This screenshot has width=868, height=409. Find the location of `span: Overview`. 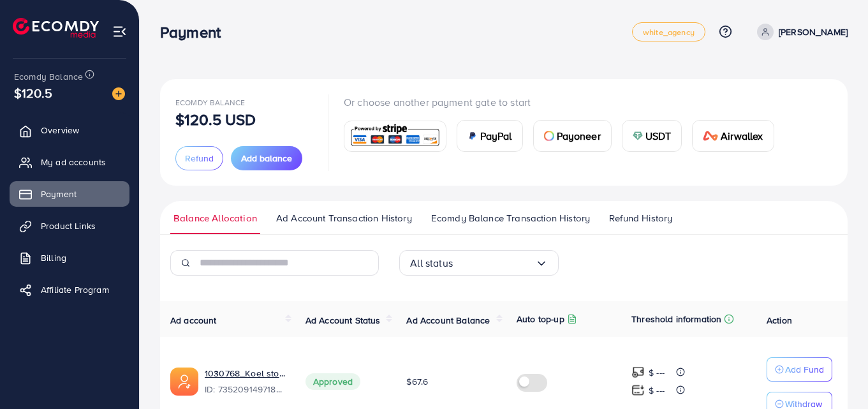

span: Overview is located at coordinates (60, 130).